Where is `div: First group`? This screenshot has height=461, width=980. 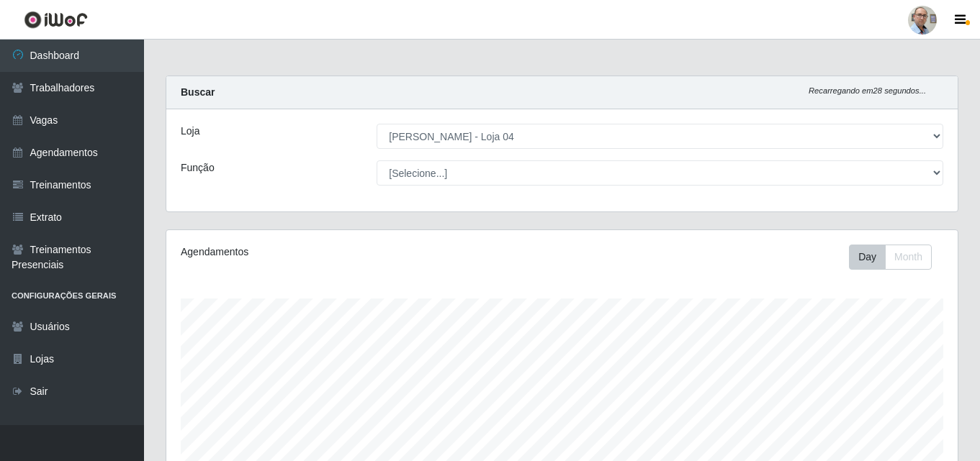
div: First group is located at coordinates (890, 257).